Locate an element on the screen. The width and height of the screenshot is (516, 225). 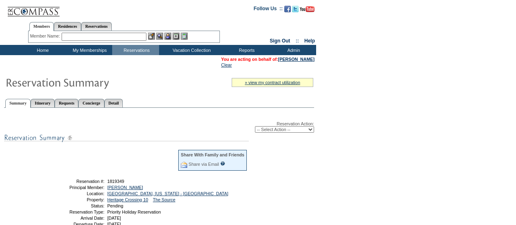
td: Reservations is located at coordinates (136, 50).